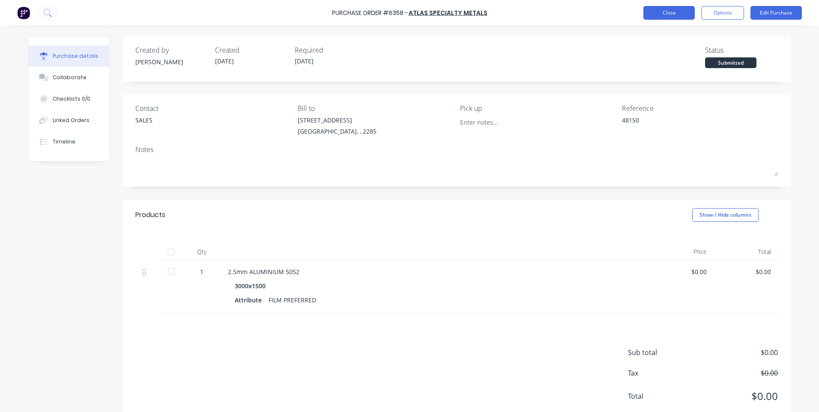 This screenshot has height=412, width=819. I want to click on button: Timeline, so click(69, 142).